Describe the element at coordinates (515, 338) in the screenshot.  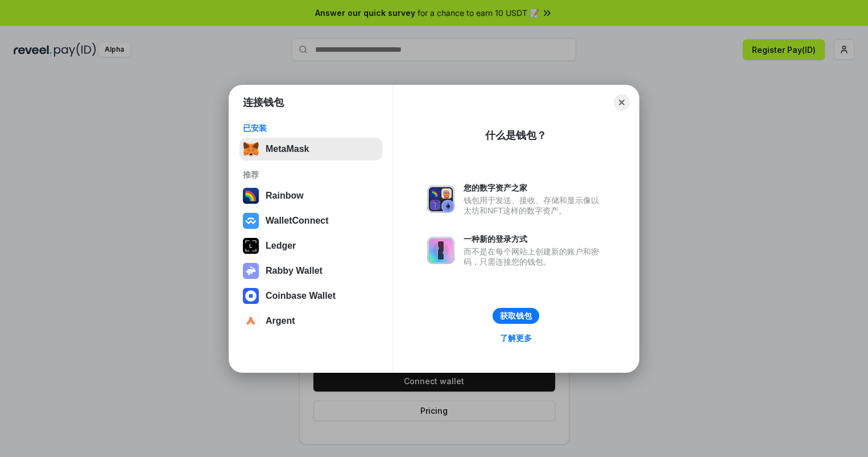
I see `a: 了解更多` at that location.